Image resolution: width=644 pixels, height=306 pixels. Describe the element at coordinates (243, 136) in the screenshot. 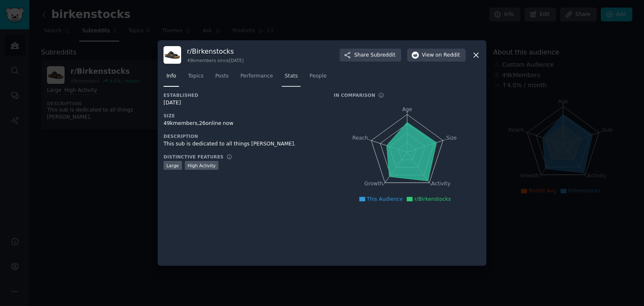

I see `h3: Description` at that location.